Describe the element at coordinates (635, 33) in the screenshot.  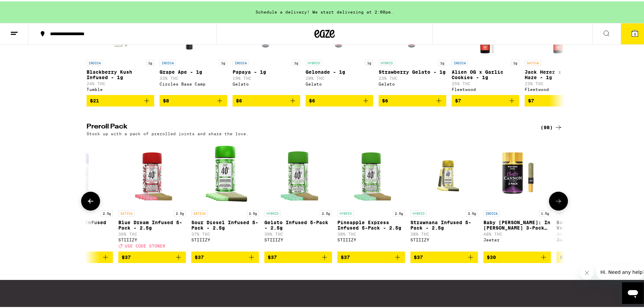
I see `span: 3` at that location.